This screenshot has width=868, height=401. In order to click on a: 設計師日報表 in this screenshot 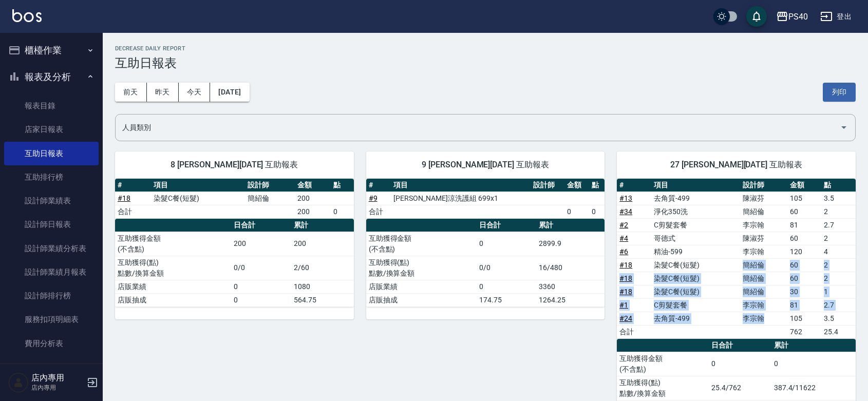, I will do `click(51, 224)`.